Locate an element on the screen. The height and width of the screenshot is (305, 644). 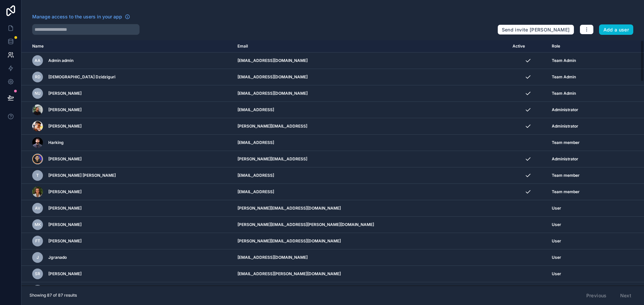
span: Showing 87 of 87 results is located at coordinates (53, 295).